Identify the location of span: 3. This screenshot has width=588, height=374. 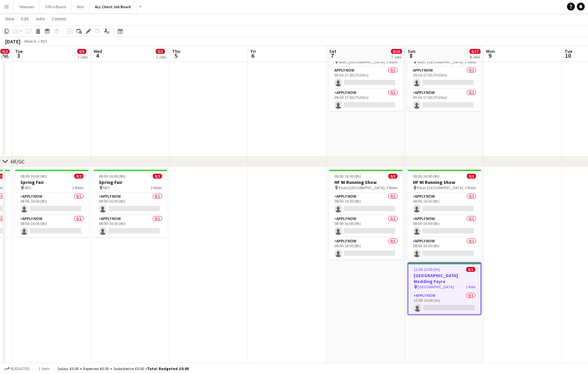
(18, 55).